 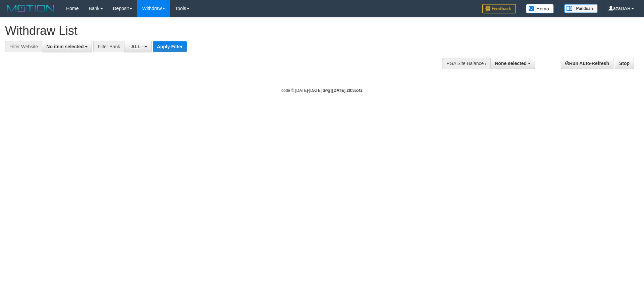 What do you see at coordinates (138, 47) in the screenshot?
I see `button: - ALL -` at bounding box center [138, 47].